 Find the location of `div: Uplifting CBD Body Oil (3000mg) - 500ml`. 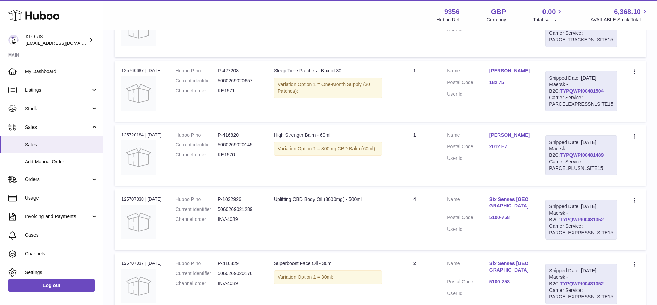

div: Uplifting CBD Body Oil (3000mg) - 500ml is located at coordinates (328, 199).